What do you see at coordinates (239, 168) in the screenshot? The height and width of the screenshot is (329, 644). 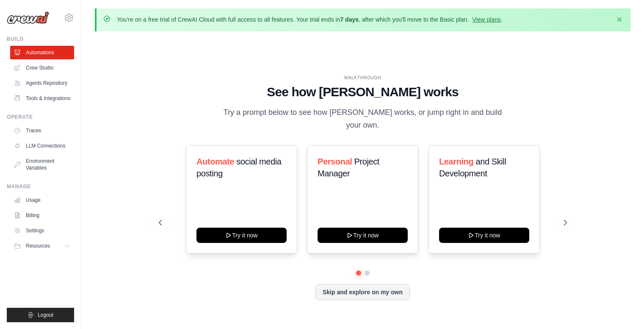 I see `span: social media posting` at bounding box center [239, 168].